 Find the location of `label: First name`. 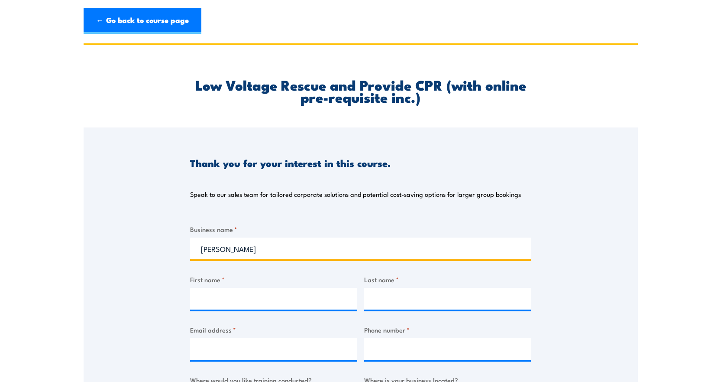

label: First name is located at coordinates (274, 279).